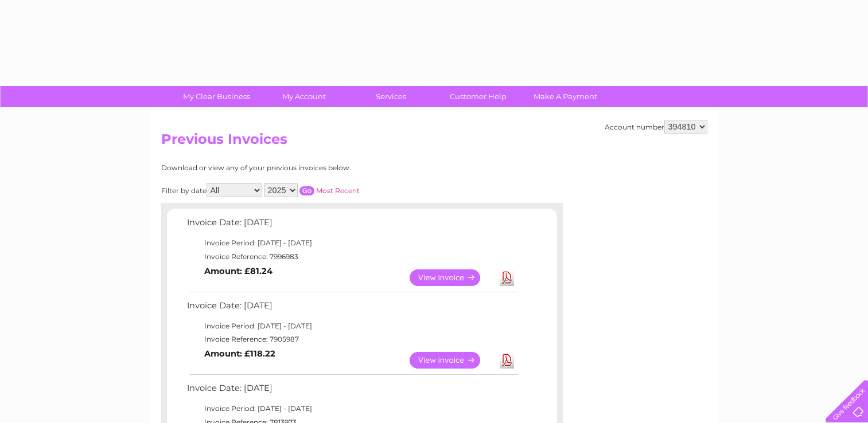 This screenshot has height=423, width=868. I want to click on h2: Previous Invoices, so click(434, 142).